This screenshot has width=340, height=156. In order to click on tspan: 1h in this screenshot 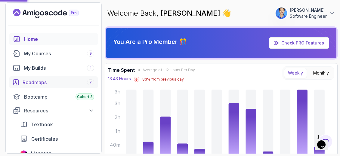, I will do `click(118, 131)`.